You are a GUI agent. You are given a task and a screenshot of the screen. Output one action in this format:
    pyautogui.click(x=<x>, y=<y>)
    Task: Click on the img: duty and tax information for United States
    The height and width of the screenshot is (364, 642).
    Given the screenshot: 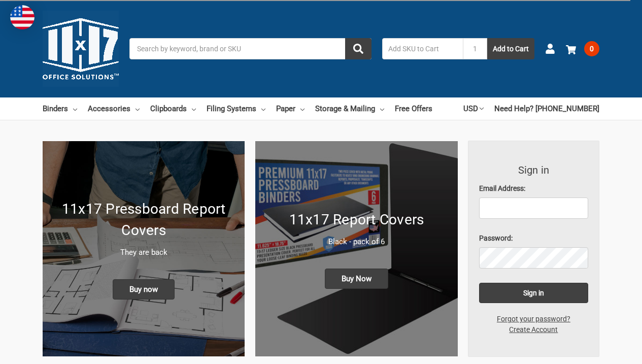 What is the action you would take?
    pyautogui.click(x=23, y=17)
    